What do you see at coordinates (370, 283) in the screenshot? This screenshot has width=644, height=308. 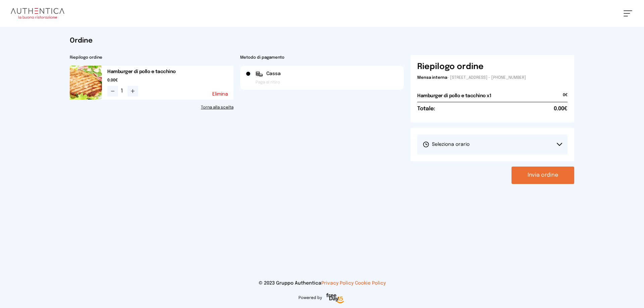 I see `a: Cookie Policy` at bounding box center [370, 283].